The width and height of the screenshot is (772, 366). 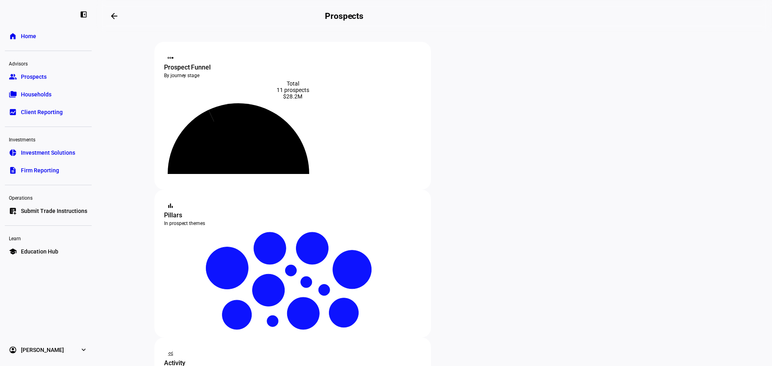 I want to click on eth-mat-symbol: home, so click(x=13, y=36).